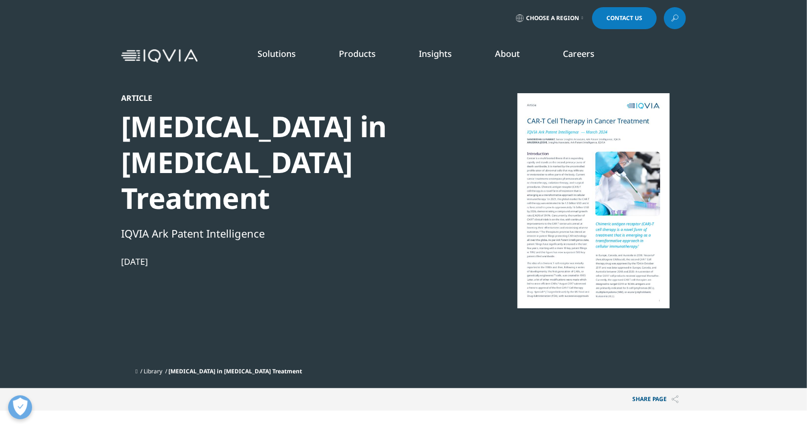 The height and width of the screenshot is (424, 807). What do you see at coordinates (20, 408) in the screenshot?
I see `button: Open Preferences` at bounding box center [20, 408].